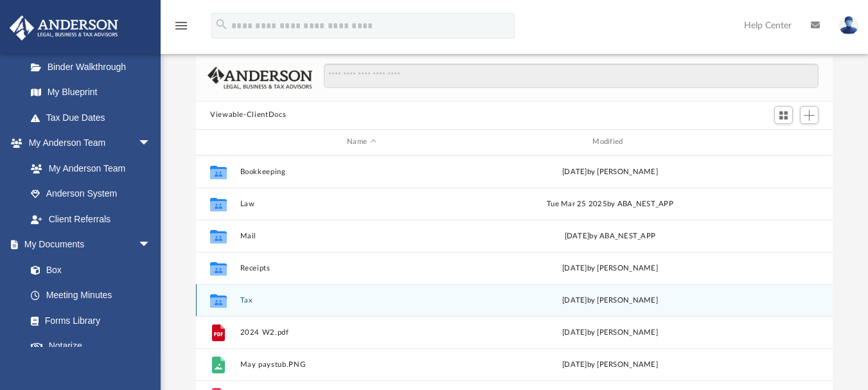  I want to click on div: Tue Mar 25 2025 by ABA_NEST_APP, so click(610, 204).